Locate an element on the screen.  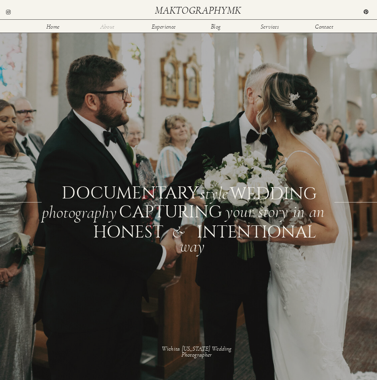
a: Home is located at coordinates (53, 26).